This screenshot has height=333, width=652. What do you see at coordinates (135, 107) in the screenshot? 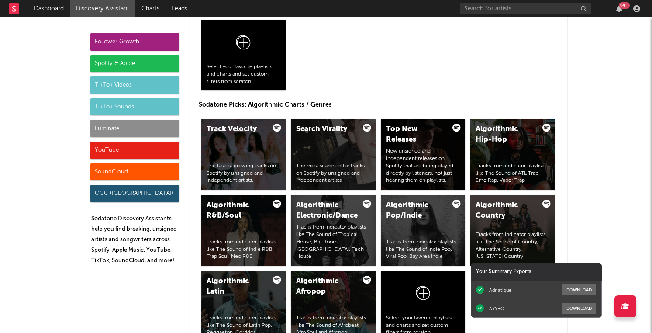
I see `div: TikTok Sounds` at bounding box center [135, 107].